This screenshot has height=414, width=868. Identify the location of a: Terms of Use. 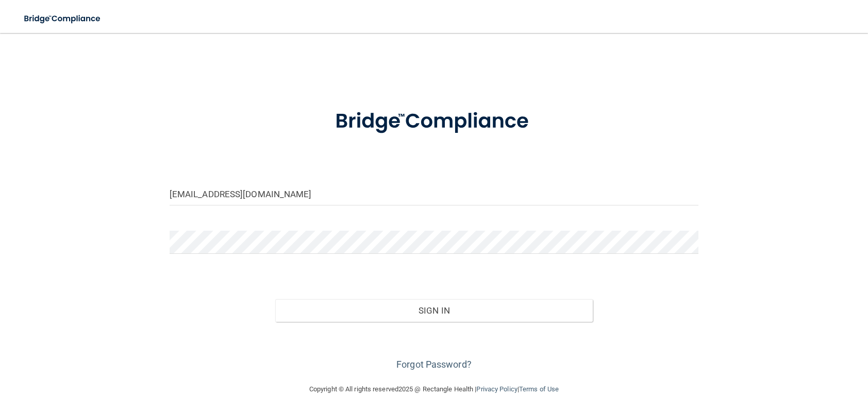
(539, 389).